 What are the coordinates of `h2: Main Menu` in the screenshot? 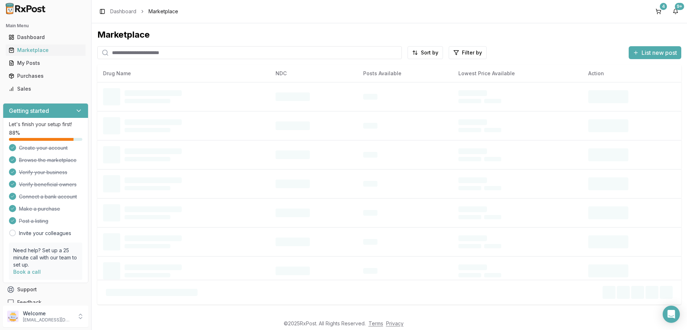 It's located at (45, 26).